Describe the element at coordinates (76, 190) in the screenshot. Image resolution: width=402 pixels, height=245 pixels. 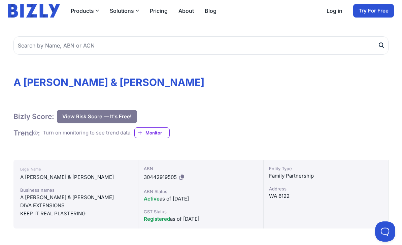
I see `div: Business names` at that location.